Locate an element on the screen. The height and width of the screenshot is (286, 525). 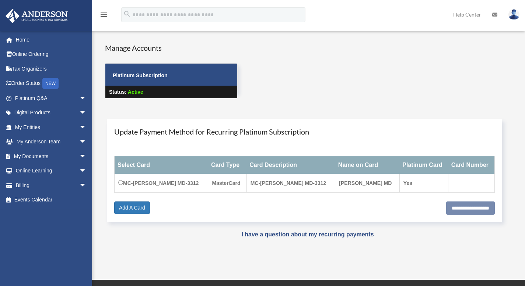
td: Yes is located at coordinates (423, 183).